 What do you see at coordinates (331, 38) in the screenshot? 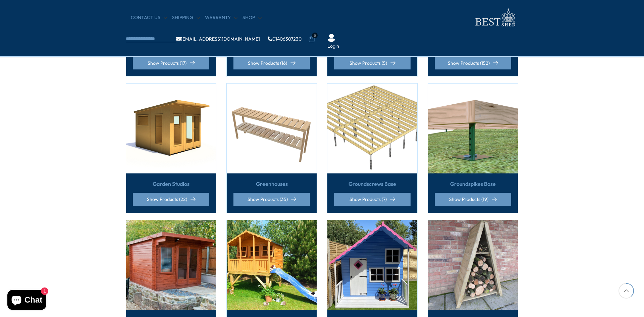
I see `img: User Icon` at bounding box center [331, 38].